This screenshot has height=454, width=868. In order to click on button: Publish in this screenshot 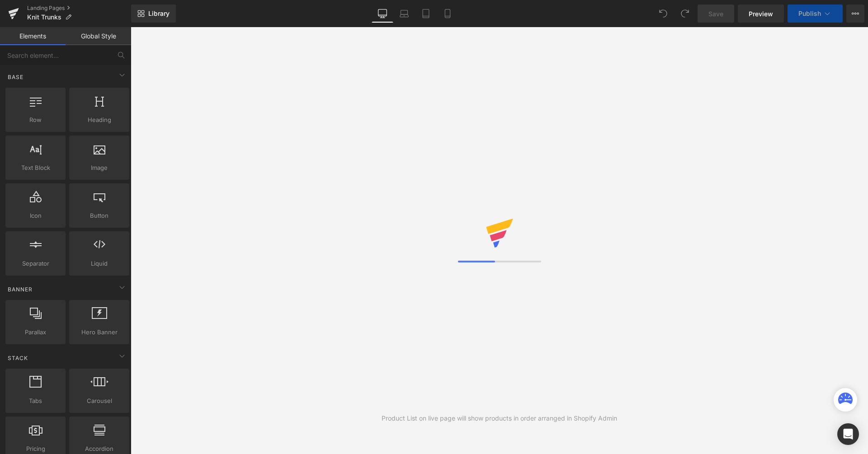, I will do `click(816, 14)`.